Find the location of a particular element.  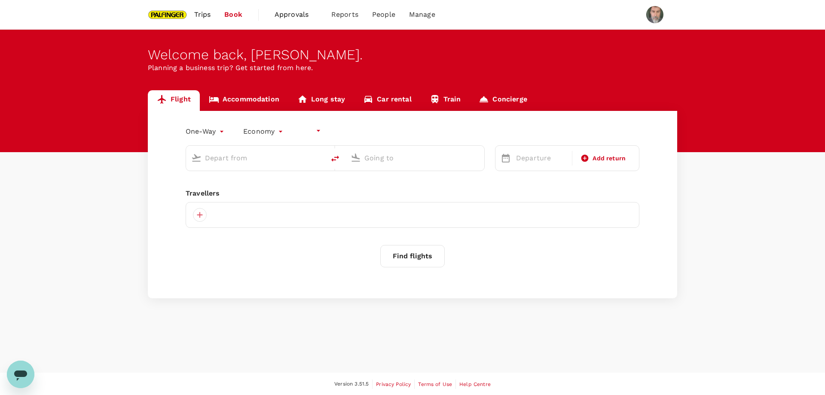

button: delete is located at coordinates (335, 158).